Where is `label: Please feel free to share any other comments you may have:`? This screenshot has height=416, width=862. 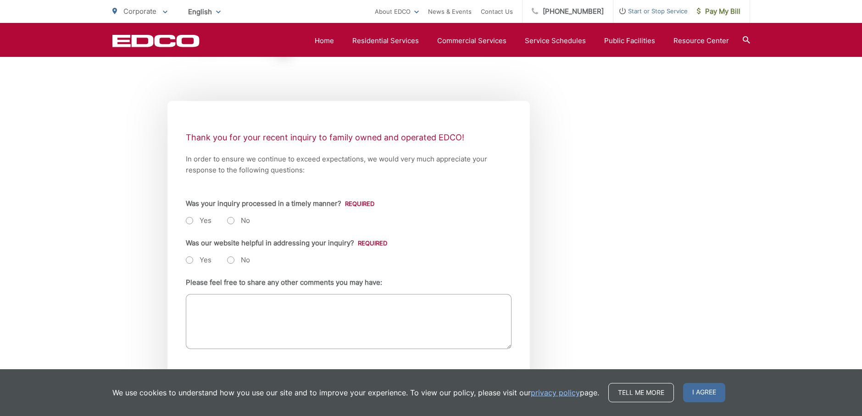 label: Please feel free to share any other comments you may have: is located at coordinates (284, 283).